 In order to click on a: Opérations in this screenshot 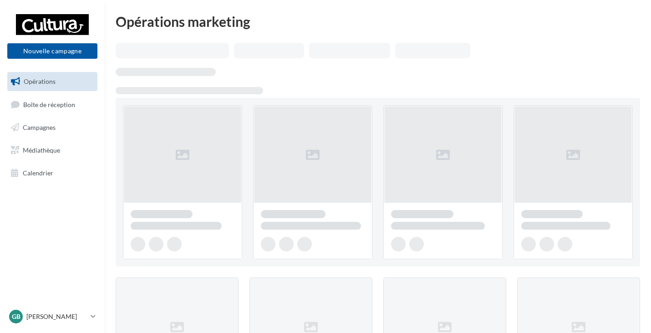, I will do `click(52, 81)`.